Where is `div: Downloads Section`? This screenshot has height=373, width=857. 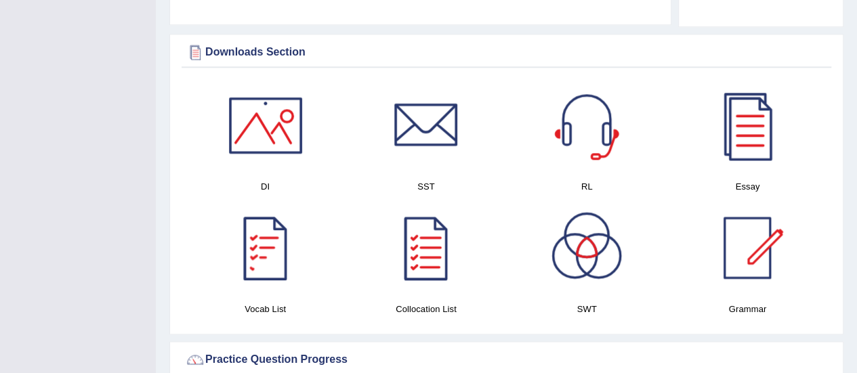
div: Downloads Section is located at coordinates (506, 52).